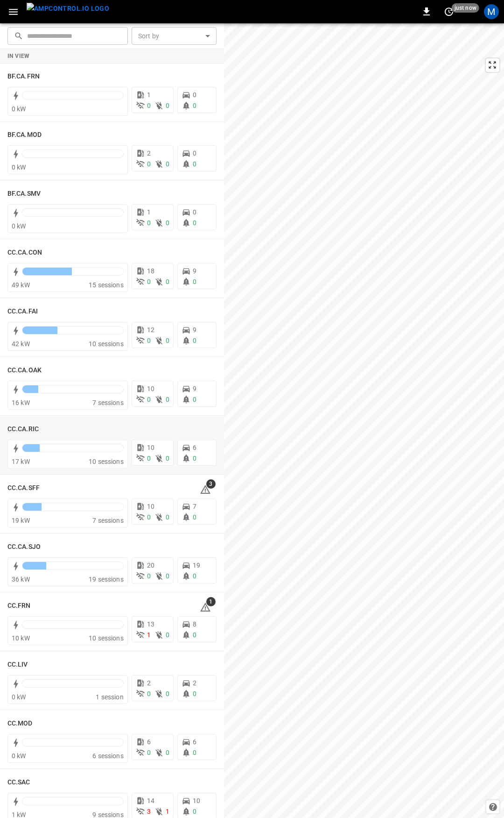 The height and width of the screenshot is (818, 504). Describe the element at coordinates (18, 665) in the screenshot. I see `h6: CC.LIV` at that location.